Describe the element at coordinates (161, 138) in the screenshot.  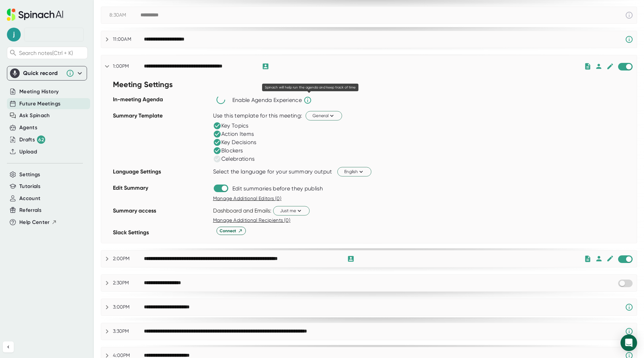
I see `div: Summary Template` at that location.